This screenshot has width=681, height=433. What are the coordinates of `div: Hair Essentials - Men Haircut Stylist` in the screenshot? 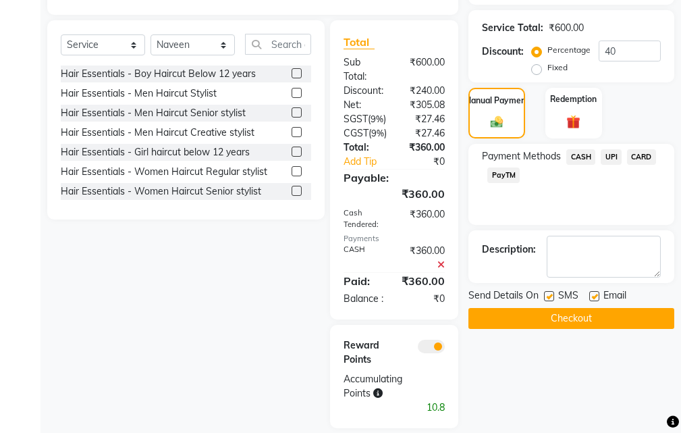 It's located at (138, 93).